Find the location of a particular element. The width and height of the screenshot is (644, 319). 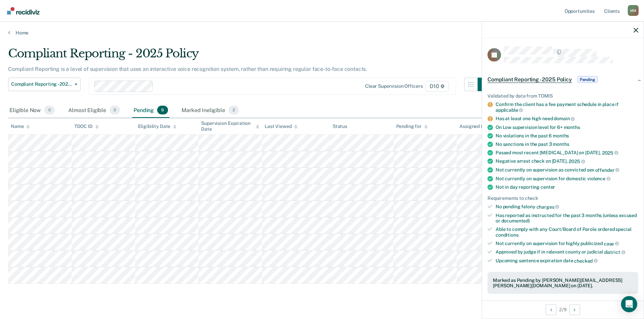

span: documented) is located at coordinates (515, 221).